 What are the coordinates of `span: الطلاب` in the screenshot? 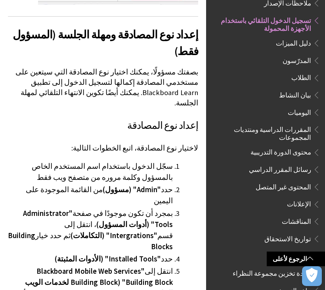 It's located at (302, 77).